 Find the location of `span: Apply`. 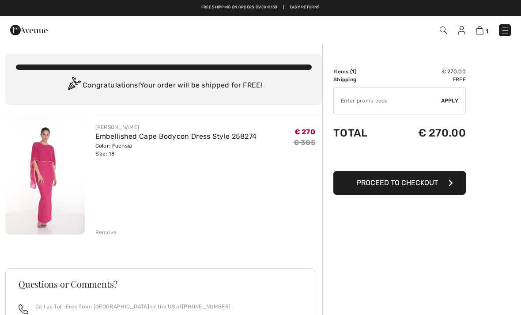

span: Apply is located at coordinates (450, 101).